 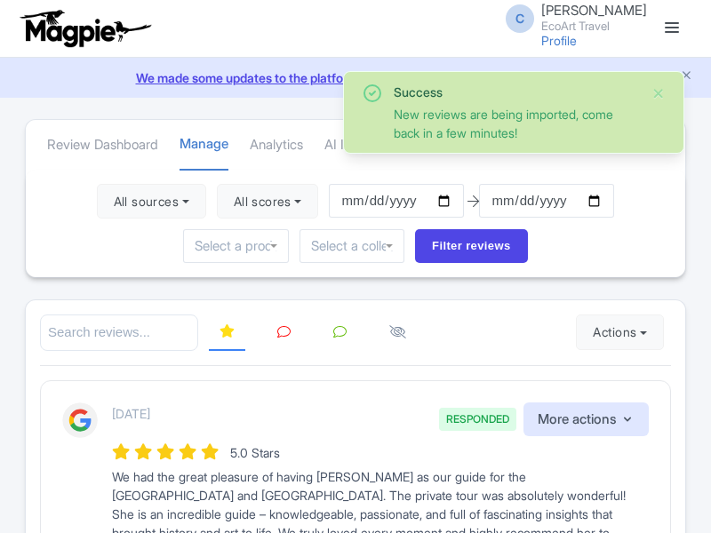 What do you see at coordinates (585, 419) in the screenshot?
I see `button: More actions` at bounding box center [585, 419].